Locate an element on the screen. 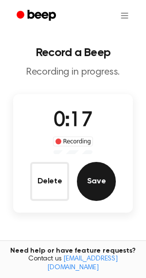 The width and height of the screenshot is (146, 278). a: Beep is located at coordinates (37, 16).